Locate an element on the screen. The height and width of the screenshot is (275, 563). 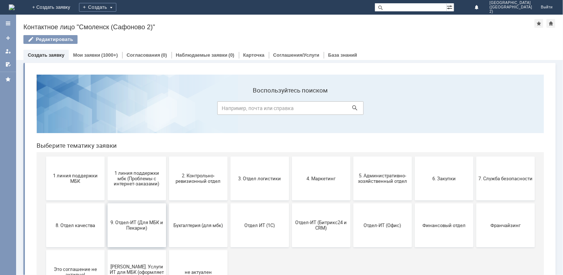
button: Отдел-ИТ (Битрикс24 и CRM) is located at coordinates (290, 157).